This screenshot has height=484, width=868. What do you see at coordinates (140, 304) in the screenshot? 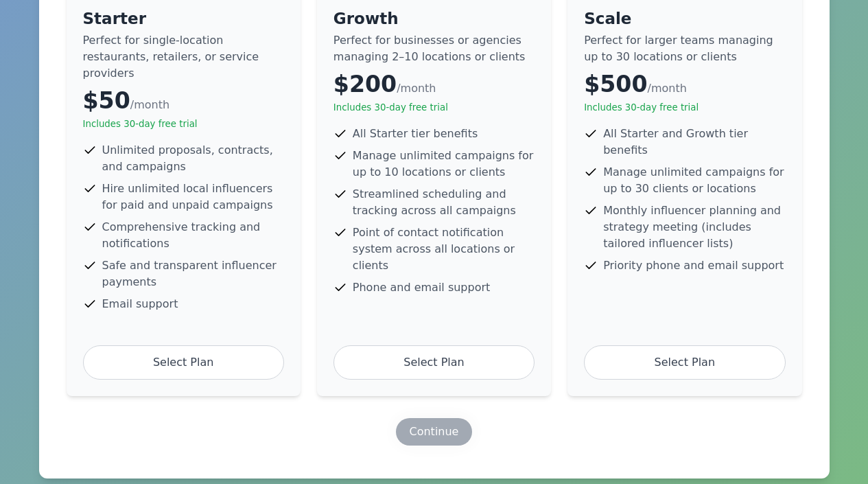
I see `span: Email support` at bounding box center [140, 304].